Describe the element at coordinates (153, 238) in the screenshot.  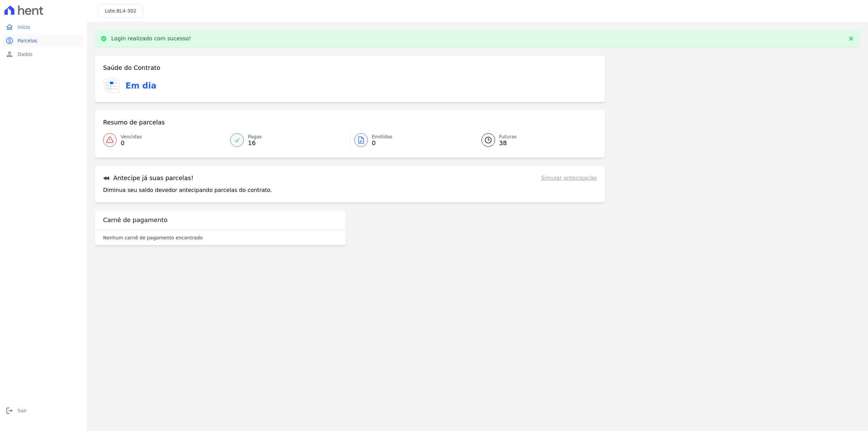
I see `p: Nenhum carnê de pagamento encontrado` at that location.